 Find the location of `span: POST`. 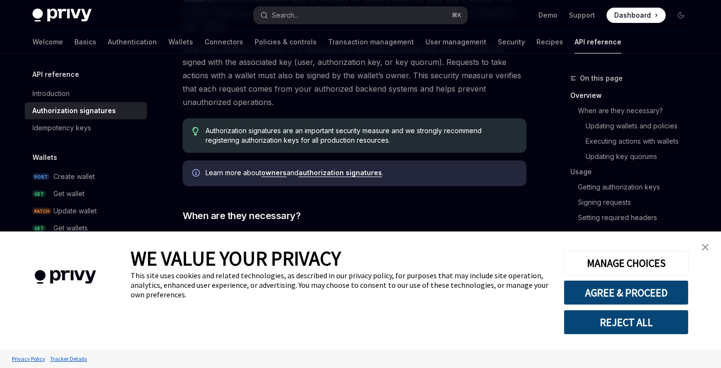

span: POST is located at coordinates (41, 176).